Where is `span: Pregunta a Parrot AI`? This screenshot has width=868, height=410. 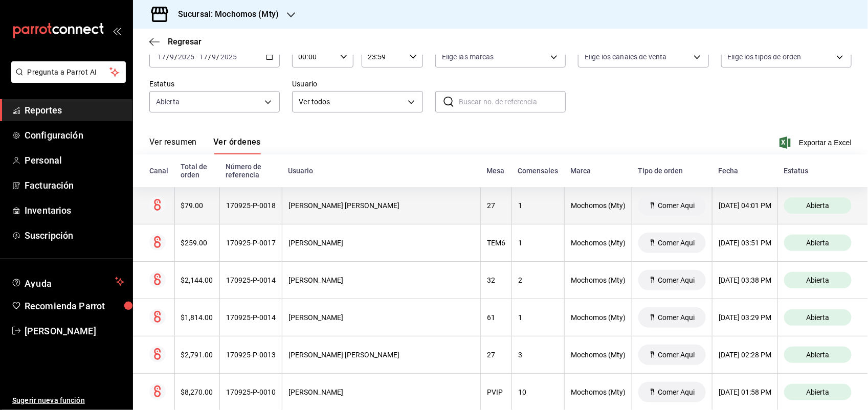
span: Pregunta a Parrot AI is located at coordinates (68, 72).